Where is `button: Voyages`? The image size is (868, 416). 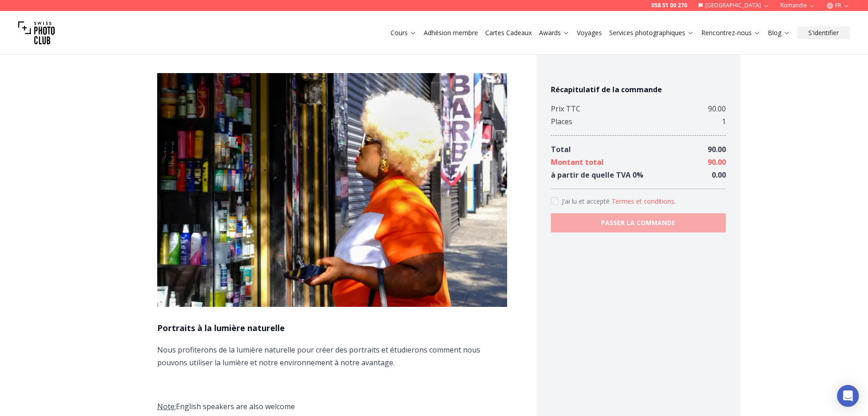
button: Voyages is located at coordinates (589, 33).